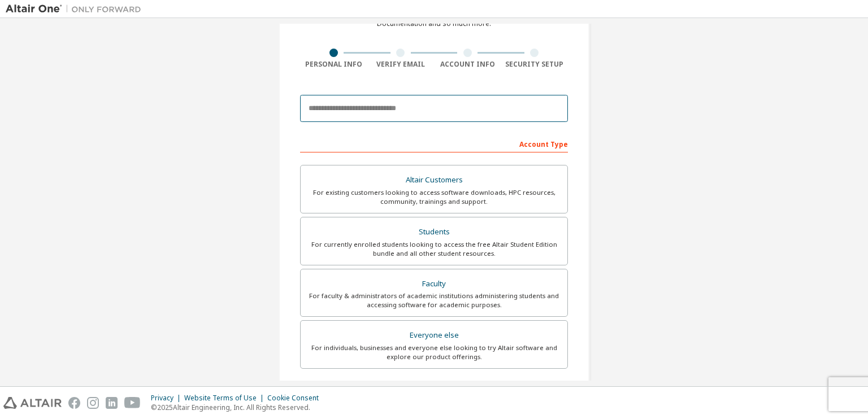 The height and width of the screenshot is (419, 868). What do you see at coordinates (434, 335) in the screenshot?
I see `div: Everyone else` at bounding box center [434, 335].